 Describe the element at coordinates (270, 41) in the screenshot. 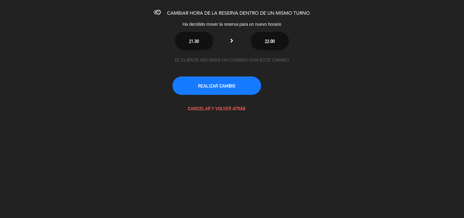

I see `span: 22:00` at that location.